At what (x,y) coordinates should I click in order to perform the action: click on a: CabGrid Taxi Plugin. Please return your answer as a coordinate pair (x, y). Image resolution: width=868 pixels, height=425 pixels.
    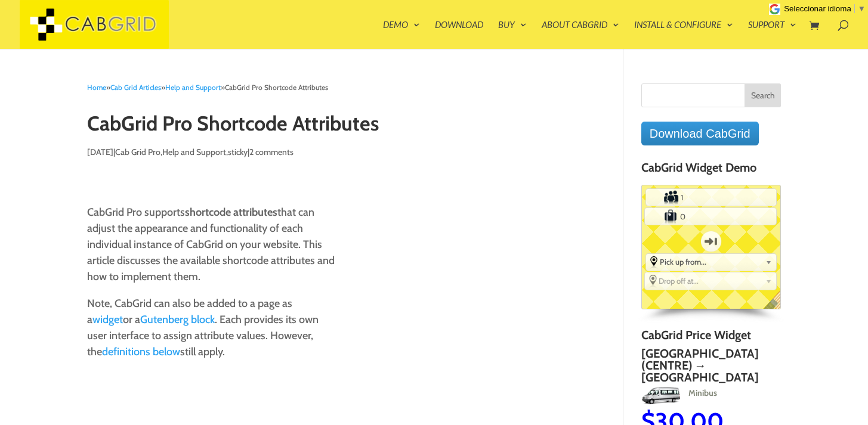
    Looking at the image, I should click on (94, 23).